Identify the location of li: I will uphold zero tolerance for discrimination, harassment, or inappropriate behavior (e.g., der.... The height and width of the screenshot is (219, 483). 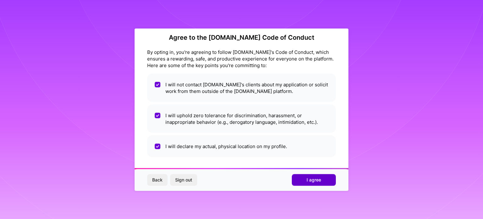
(242, 118).